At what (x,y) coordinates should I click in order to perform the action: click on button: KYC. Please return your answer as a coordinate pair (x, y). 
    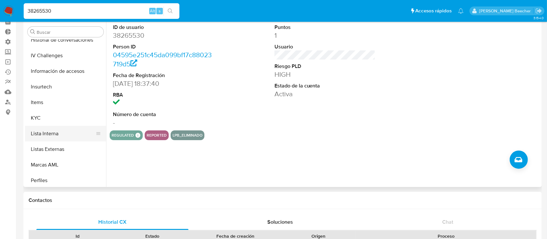
    Looking at the image, I should click on (66, 118).